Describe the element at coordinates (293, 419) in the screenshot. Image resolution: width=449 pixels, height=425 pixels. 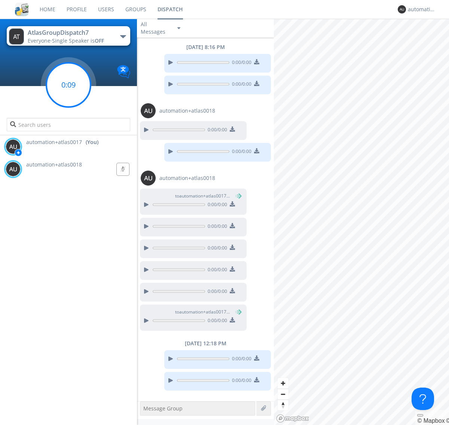
I see `a: Mapbox logo` at that location.